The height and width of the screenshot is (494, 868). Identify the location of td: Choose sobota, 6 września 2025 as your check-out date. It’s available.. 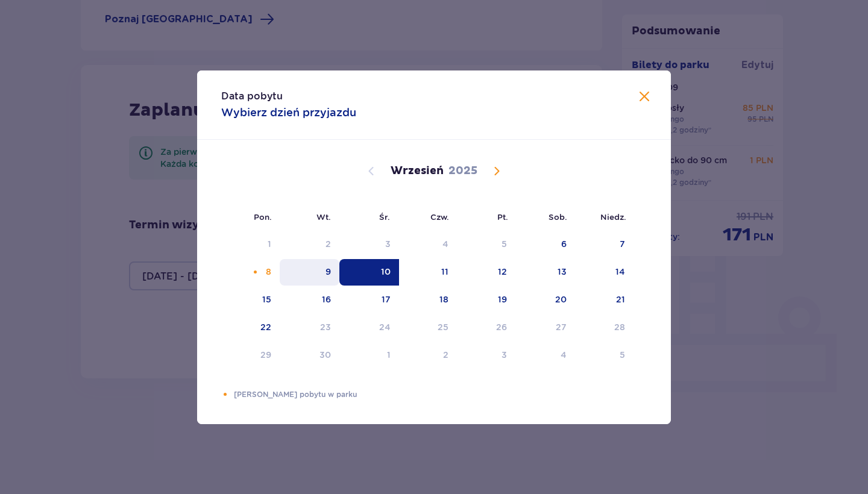
(545, 244).